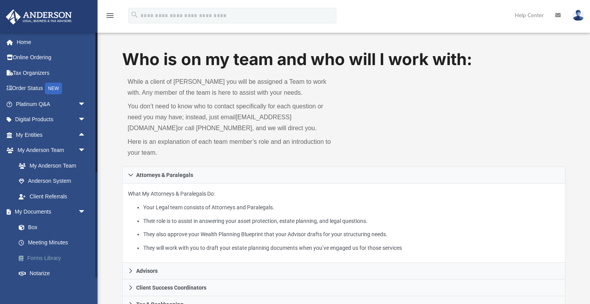  I want to click on img: User Pic, so click(578, 15).